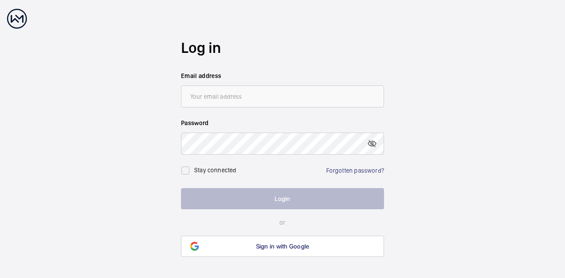 The image size is (565, 278). I want to click on label: Stay connected, so click(215, 170).